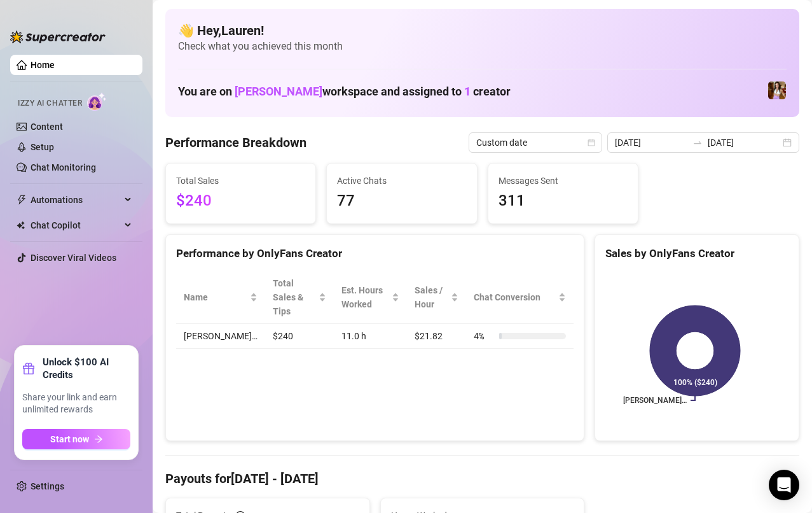 The height and width of the screenshot is (513, 812). Describe the element at coordinates (436, 336) in the screenshot. I see `td: $21.82` at that location.